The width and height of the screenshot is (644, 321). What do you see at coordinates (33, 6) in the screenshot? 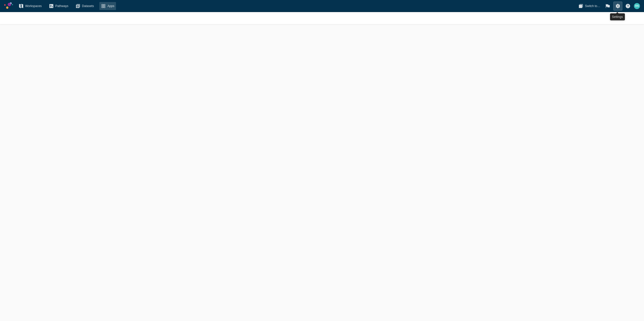
I see `span: Workspaces` at bounding box center [33, 6].